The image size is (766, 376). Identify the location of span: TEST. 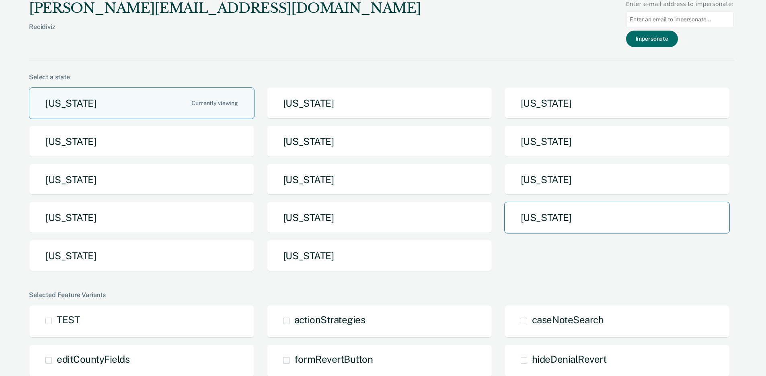
(68, 319).